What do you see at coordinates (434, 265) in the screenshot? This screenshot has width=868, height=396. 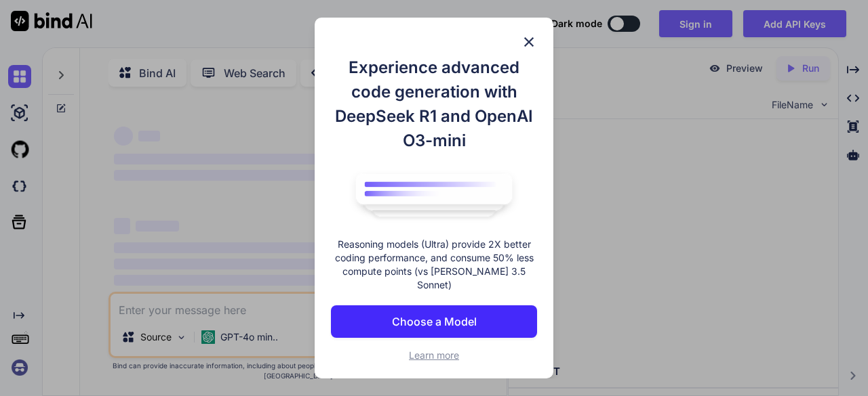 I see `p: Reasoning models (Ultra) provide 2X better coding performance, and consume 50% less compute point...` at bounding box center [434, 265].